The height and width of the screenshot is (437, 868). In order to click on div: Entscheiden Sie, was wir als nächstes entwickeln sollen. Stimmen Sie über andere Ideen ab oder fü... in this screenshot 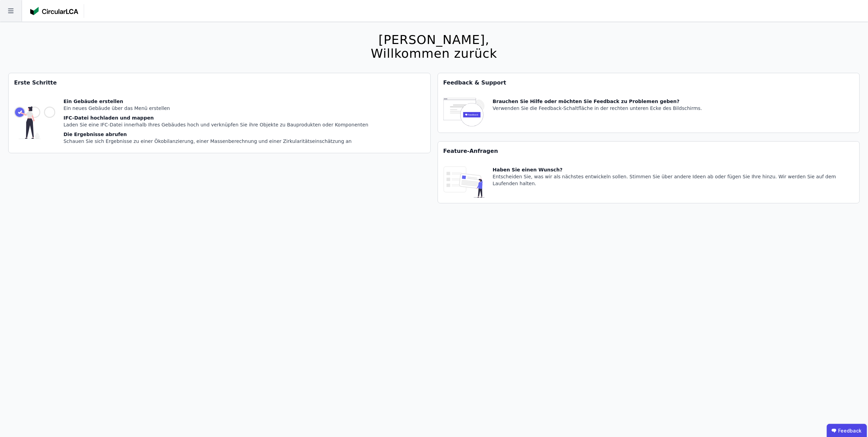, I will do `click(674, 180)`.